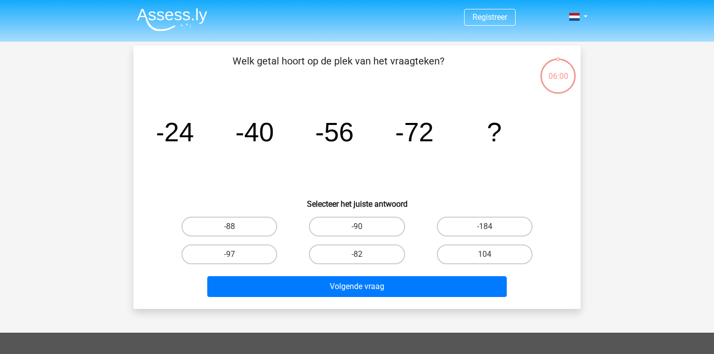 This screenshot has height=354, width=714. Describe the element at coordinates (484, 227) in the screenshot. I see `label: -184` at that location.